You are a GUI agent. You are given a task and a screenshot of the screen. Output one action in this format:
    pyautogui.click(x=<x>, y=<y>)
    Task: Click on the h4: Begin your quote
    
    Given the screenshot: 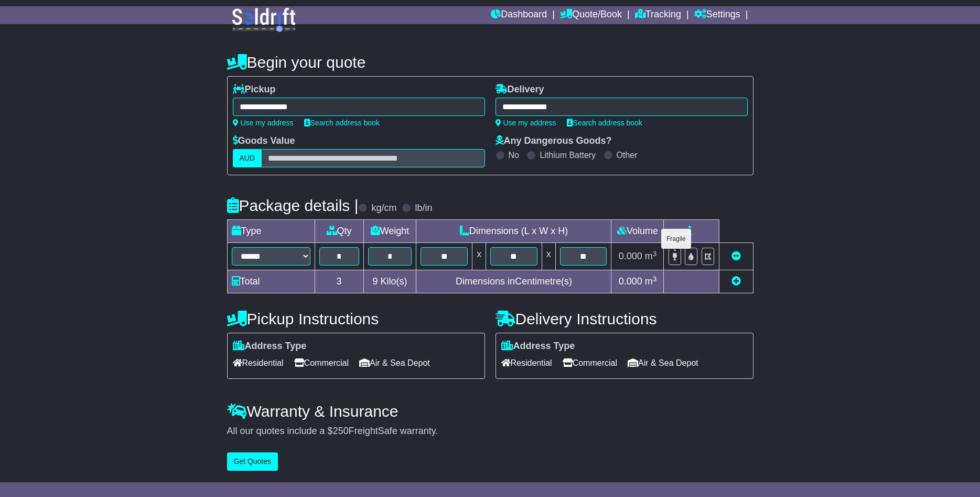 What is the action you would take?
    pyautogui.click(x=490, y=62)
    